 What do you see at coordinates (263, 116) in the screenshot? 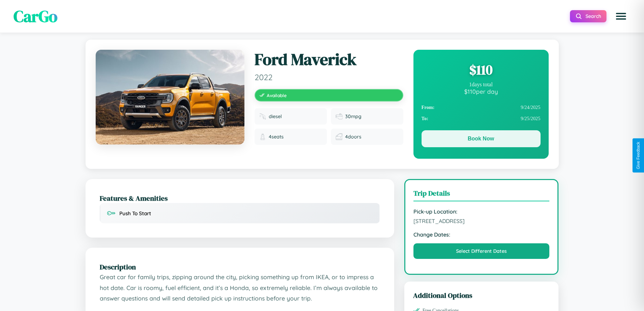
I see `img: Fuel type` at bounding box center [263, 116].